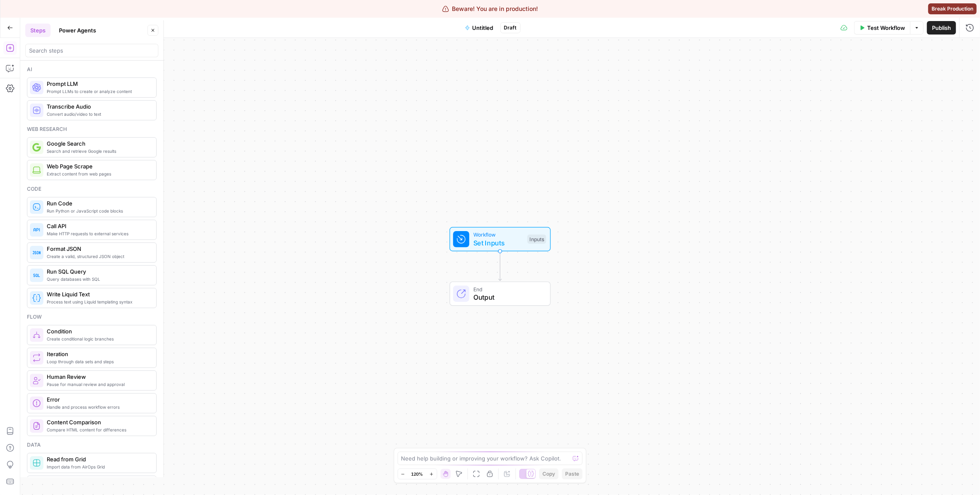  Describe the element at coordinates (99, 173) in the screenshot. I see `span: Extract content from web pages` at that location.